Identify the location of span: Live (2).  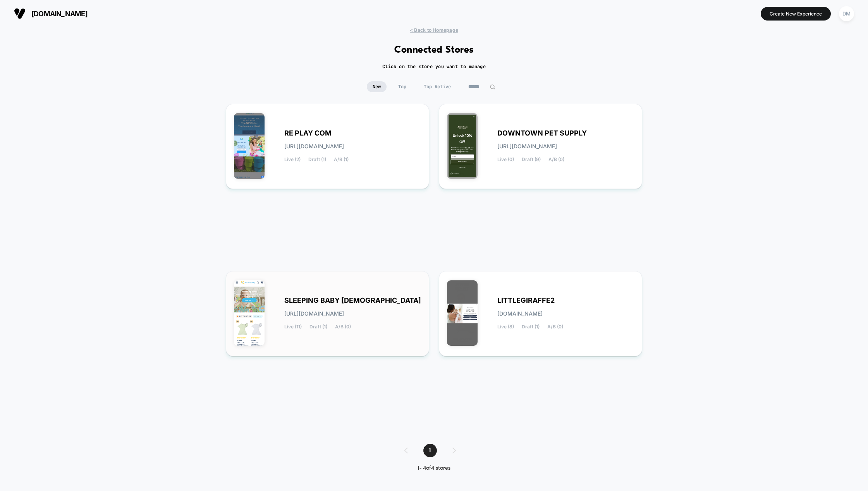
(292, 160).